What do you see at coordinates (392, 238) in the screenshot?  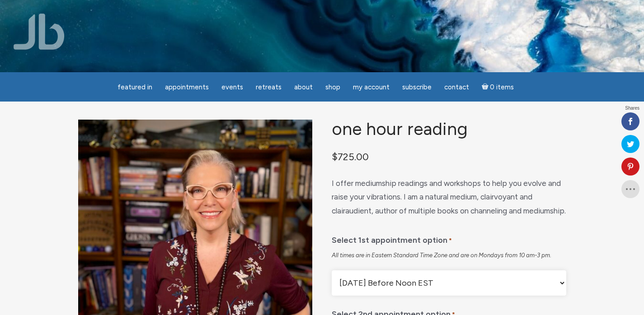 I see `label: Select 1st appointment option` at bounding box center [392, 238].